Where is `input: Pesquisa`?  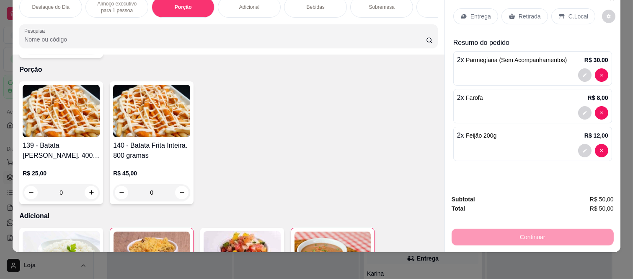
input: Pesquisa is located at coordinates (225, 39).